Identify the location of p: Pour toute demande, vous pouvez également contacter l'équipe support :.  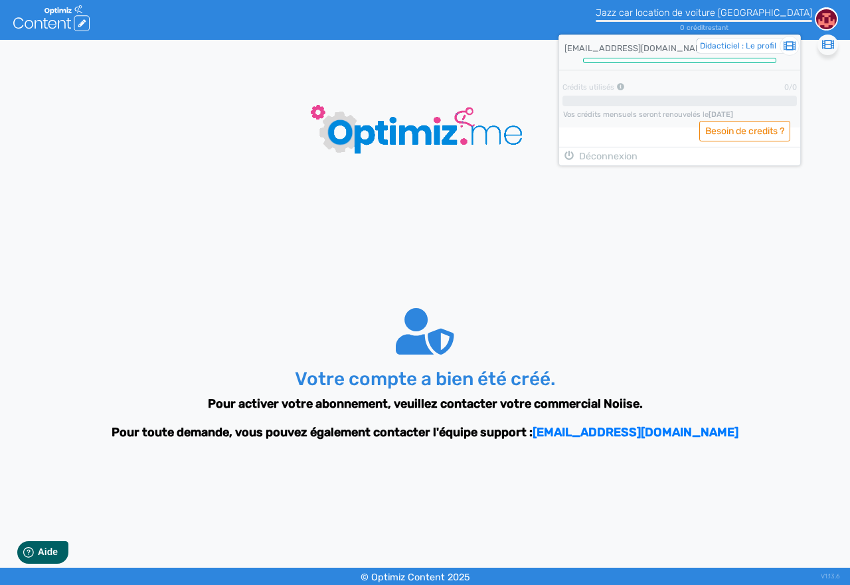
(425, 432).